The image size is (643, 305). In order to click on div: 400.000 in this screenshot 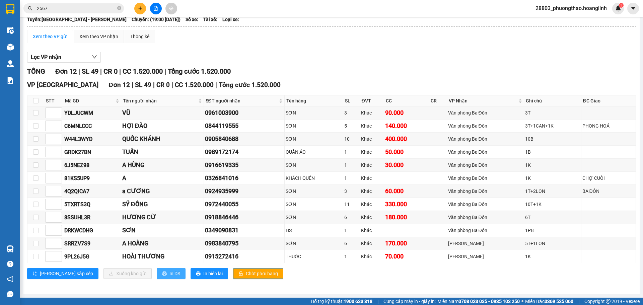, I will do `click(406, 139)`.